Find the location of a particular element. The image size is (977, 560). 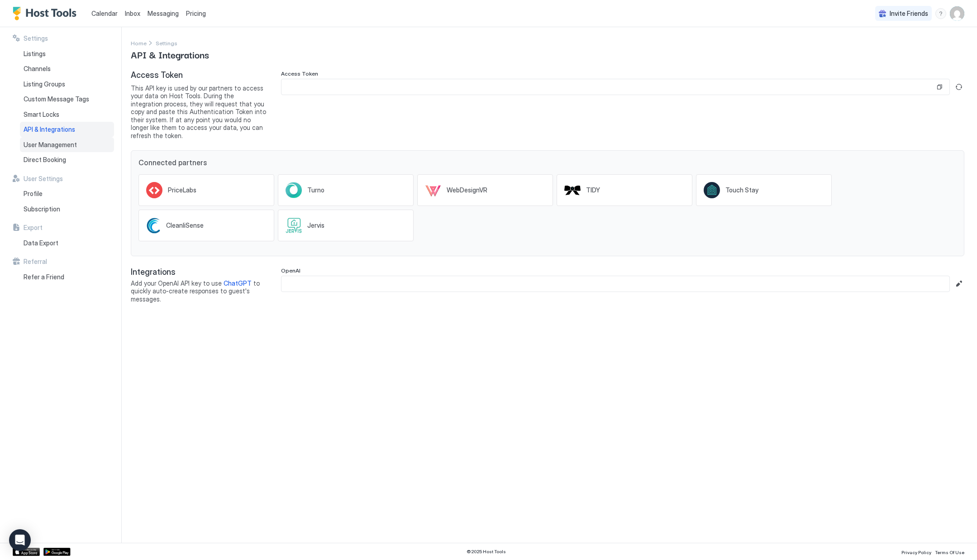

a: Smart Locks is located at coordinates (67, 115).